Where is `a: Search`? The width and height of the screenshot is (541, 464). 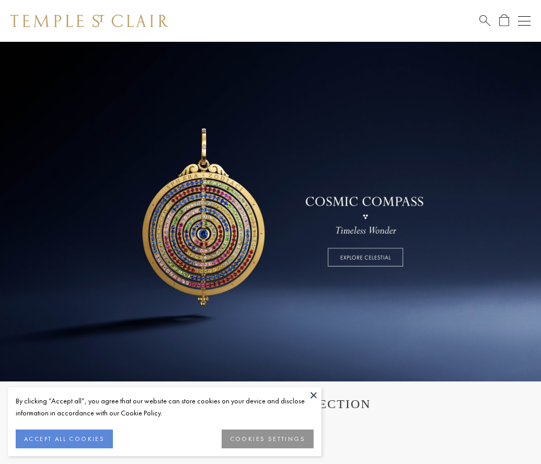 a: Search is located at coordinates (485, 20).